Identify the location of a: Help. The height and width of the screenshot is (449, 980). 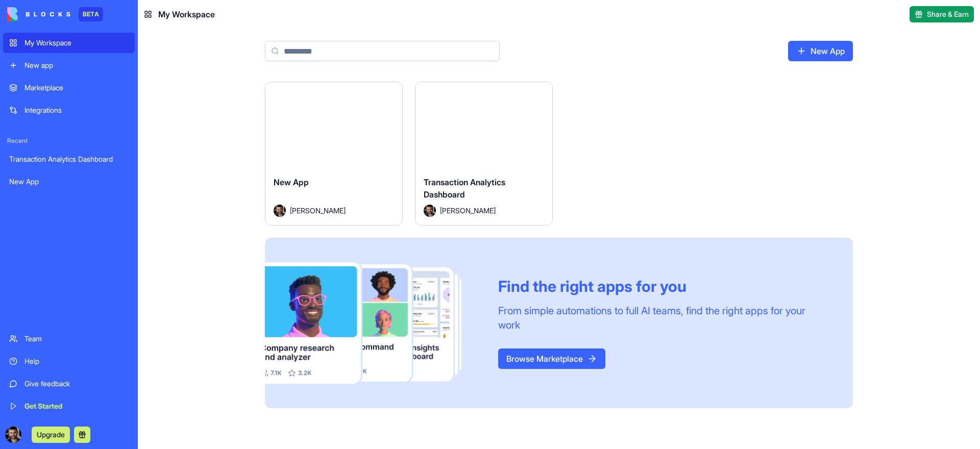
(69, 361).